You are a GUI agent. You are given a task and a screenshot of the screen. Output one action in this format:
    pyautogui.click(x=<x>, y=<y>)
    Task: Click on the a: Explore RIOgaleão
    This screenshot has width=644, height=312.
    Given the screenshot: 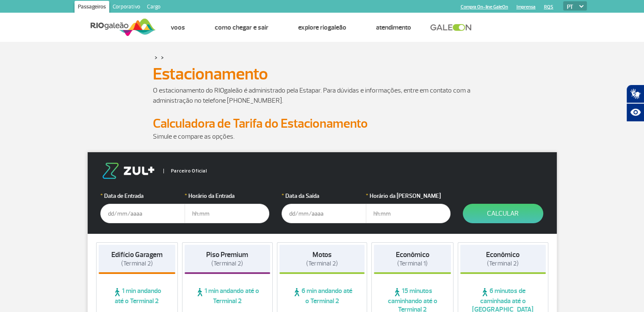 What is the action you would take?
    pyautogui.click(x=322, y=27)
    